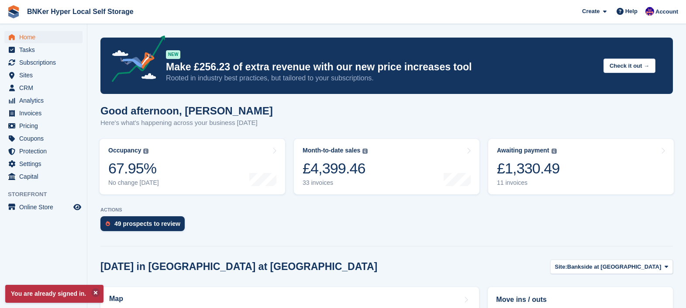 Image resolution: width=686 pixels, height=308 pixels. What do you see at coordinates (45, 75) in the screenshot?
I see `span: Sites` at bounding box center [45, 75].